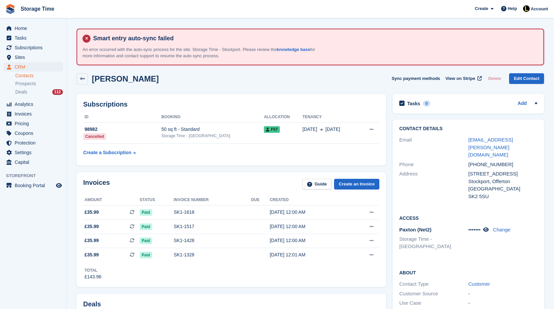 The image size is (554, 309). I want to click on th: ID, so click(122, 117).